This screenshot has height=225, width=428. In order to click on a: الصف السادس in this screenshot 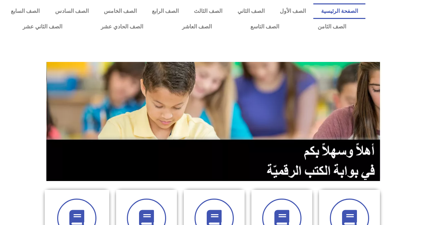, I will do `click(72, 11)`.